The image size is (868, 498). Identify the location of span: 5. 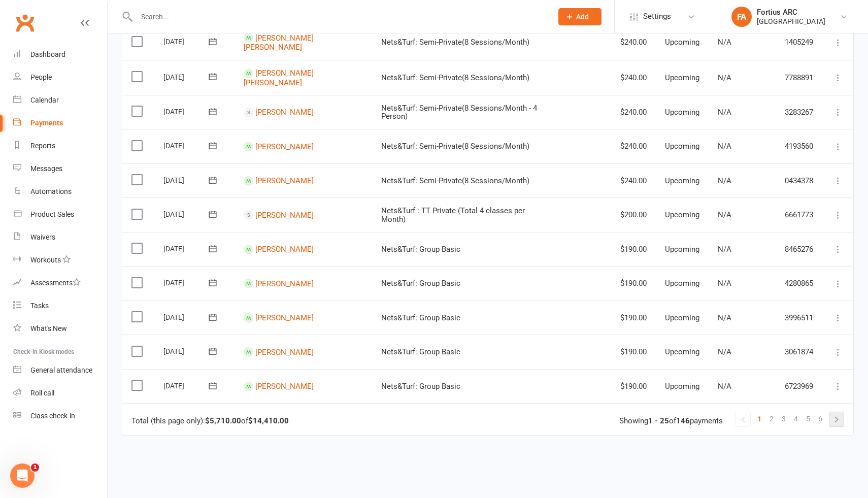
(809, 419).